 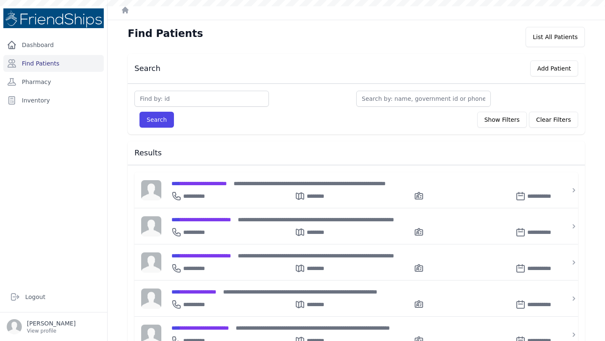 What do you see at coordinates (554, 68) in the screenshot?
I see `button: Add Patient` at bounding box center [554, 68].